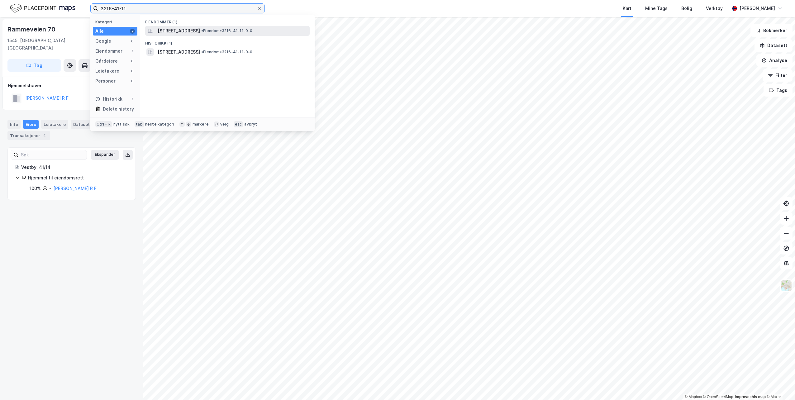  I want to click on div: avbryt, so click(250, 124).